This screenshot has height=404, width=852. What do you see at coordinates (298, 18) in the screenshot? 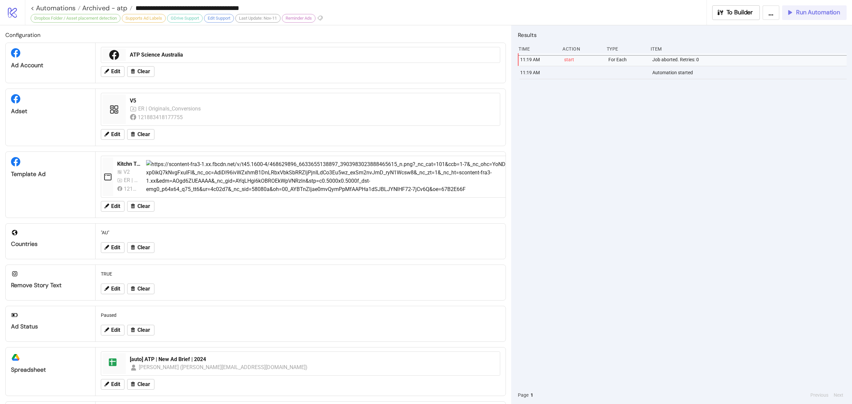
I see `div: Reminder Ads` at bounding box center [298, 18].